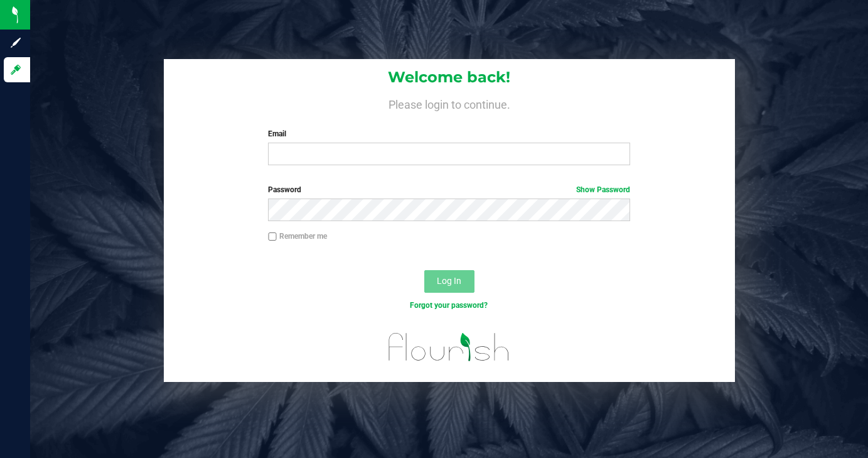 Image resolution: width=868 pixels, height=458 pixels. Describe the element at coordinates (448, 281) in the screenshot. I see `span: Log In` at that location.